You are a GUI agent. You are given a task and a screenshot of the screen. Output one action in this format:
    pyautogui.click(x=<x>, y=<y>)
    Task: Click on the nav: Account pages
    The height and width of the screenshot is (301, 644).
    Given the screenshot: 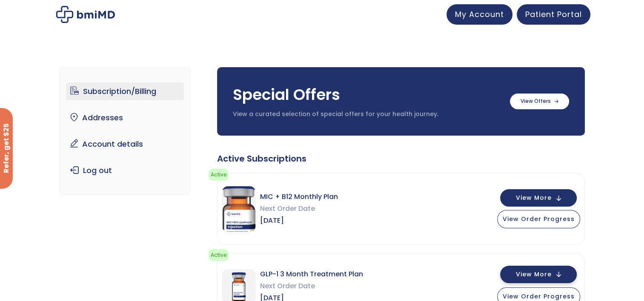 What is the action you would take?
    pyautogui.click(x=125, y=131)
    